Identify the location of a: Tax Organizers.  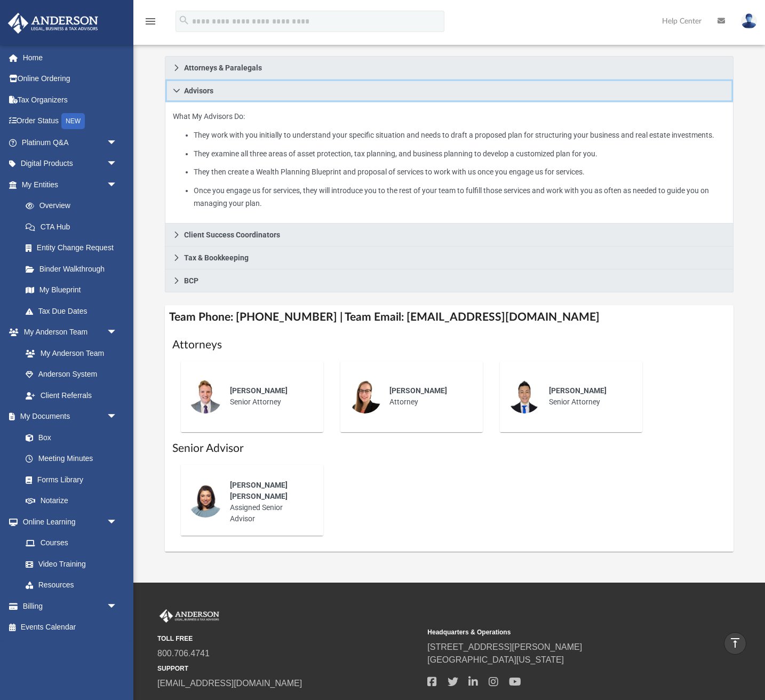
(70, 100).